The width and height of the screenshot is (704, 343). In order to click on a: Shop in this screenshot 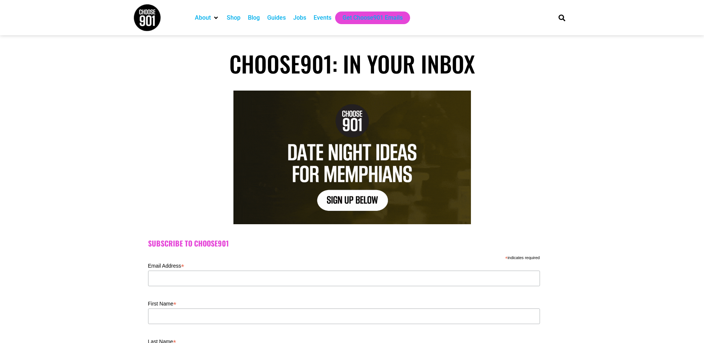, I will do `click(234, 18)`.